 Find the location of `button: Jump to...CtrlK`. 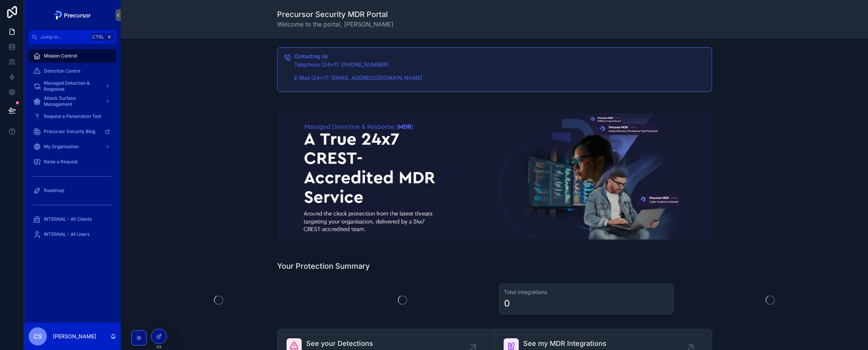

button: Jump to...CtrlK is located at coordinates (72, 37).